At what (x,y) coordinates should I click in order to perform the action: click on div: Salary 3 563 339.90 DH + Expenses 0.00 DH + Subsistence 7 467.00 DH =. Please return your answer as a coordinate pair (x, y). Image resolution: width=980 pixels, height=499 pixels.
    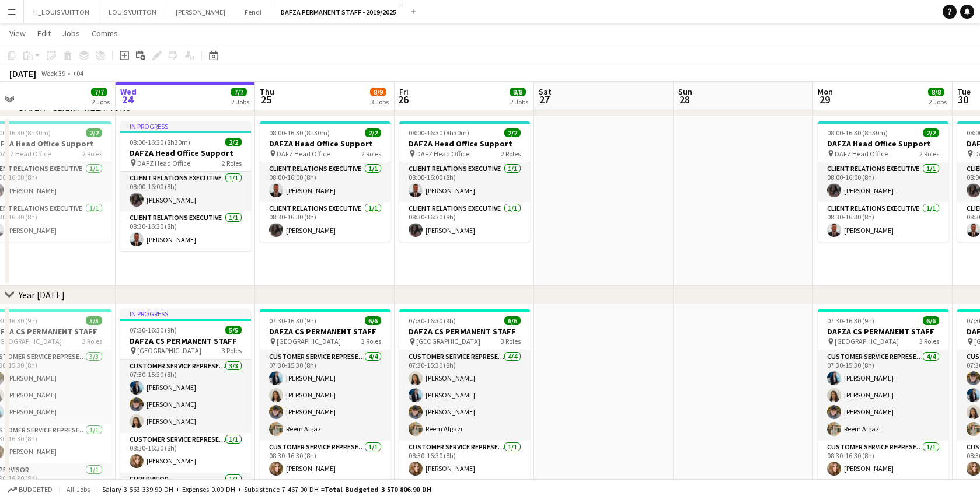
    Looking at the image, I should click on (266, 489).